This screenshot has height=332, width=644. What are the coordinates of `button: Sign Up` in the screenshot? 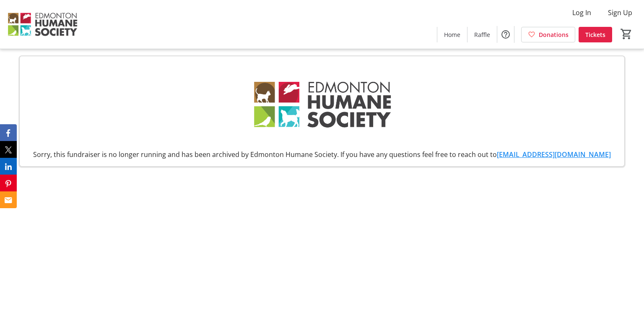 It's located at (620, 13).